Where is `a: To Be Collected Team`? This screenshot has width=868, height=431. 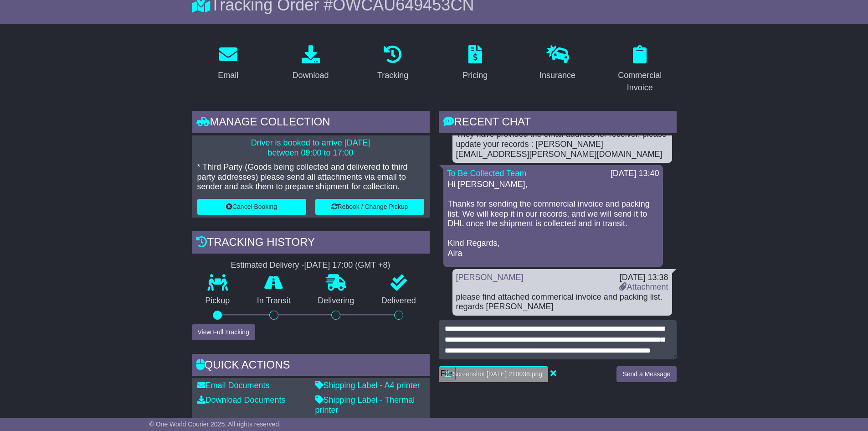
a: To Be Collected Team is located at coordinates (487, 173).